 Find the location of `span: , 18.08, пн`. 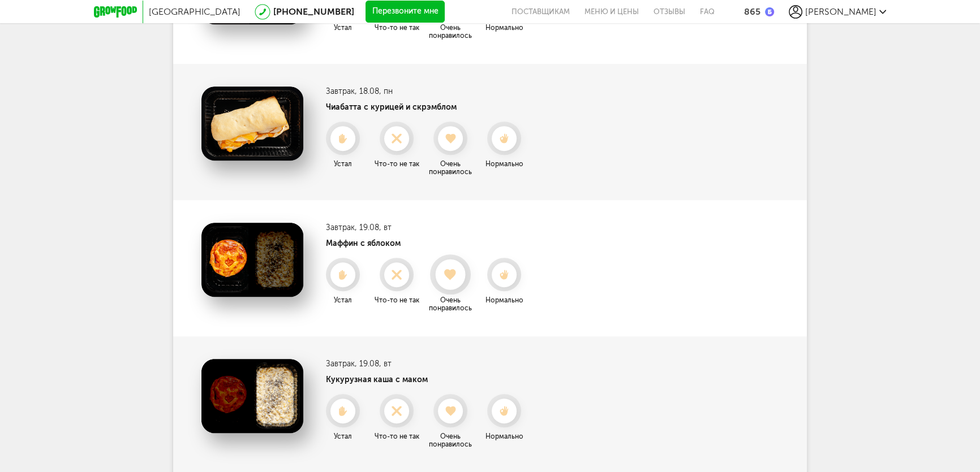

span: , 18.08, пн is located at coordinates (373, 91).